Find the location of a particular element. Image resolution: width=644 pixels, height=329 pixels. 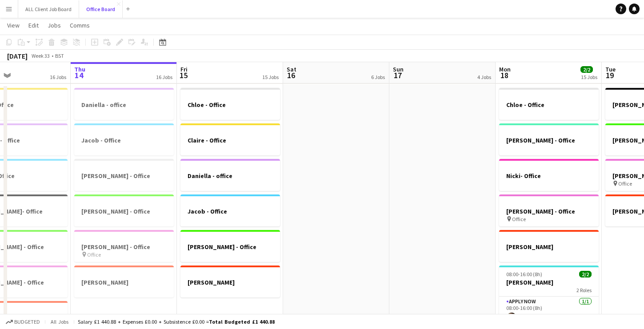

span: 19 is located at coordinates (610, 75).